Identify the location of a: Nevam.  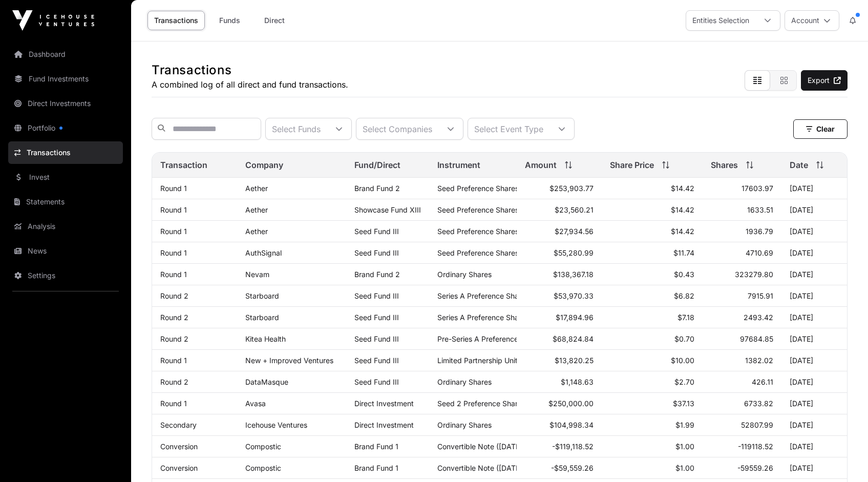
(257, 274).